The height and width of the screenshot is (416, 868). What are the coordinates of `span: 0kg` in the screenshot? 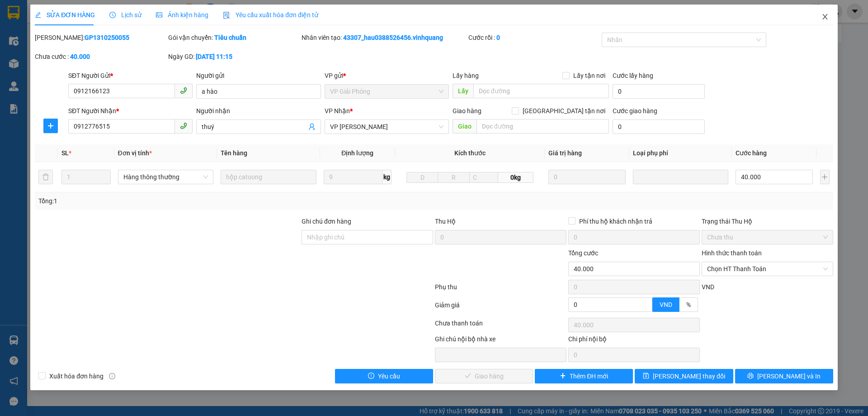 It's located at (516, 177).